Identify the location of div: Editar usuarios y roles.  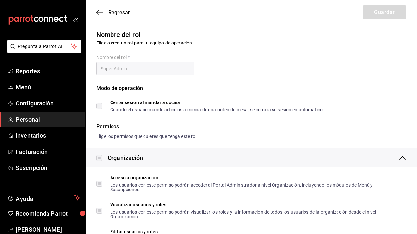
(256, 232).